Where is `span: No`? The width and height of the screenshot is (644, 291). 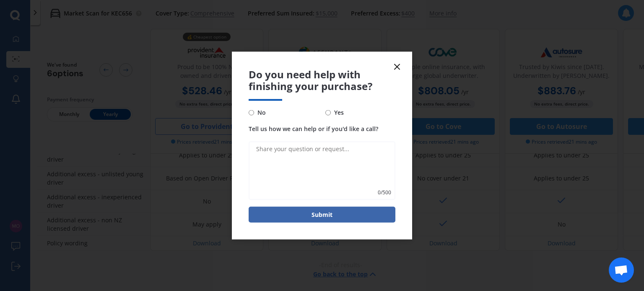 span: No is located at coordinates (260, 113).